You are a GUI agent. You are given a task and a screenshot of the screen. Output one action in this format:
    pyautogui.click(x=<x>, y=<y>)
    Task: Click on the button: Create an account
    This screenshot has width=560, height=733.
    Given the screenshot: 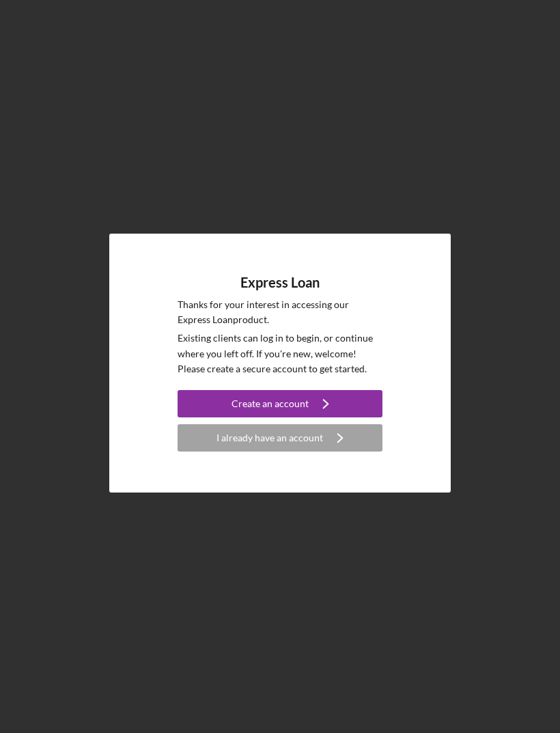 What is the action you would take?
    pyautogui.click(x=280, y=403)
    